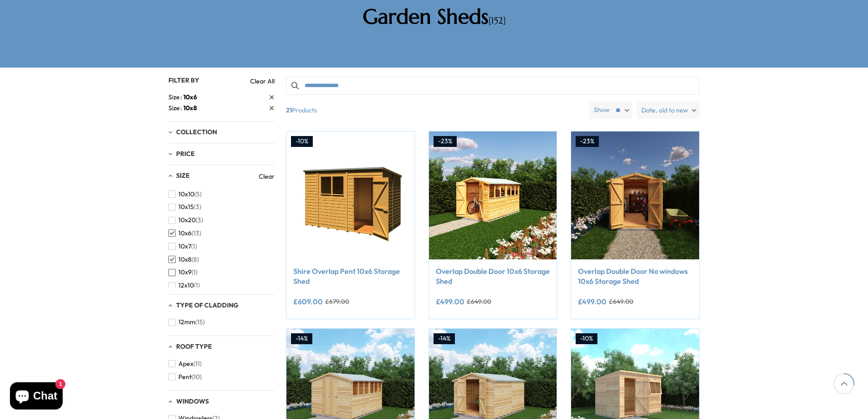  I want to click on button: 10x9, so click(183, 272).